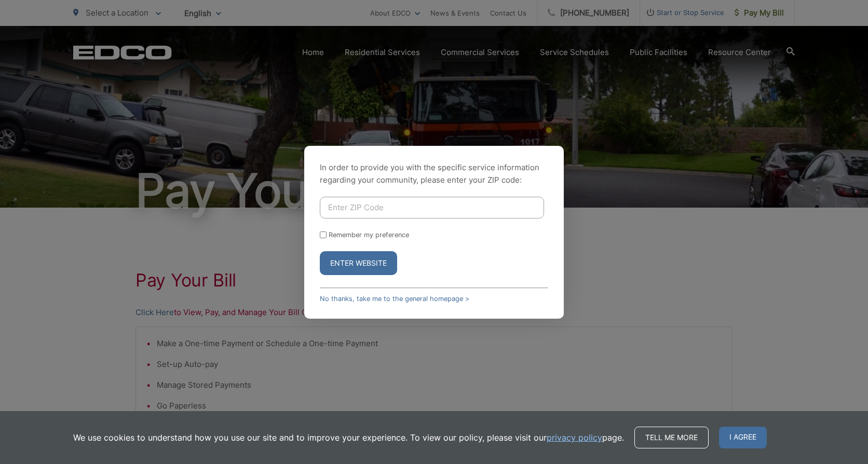 This screenshot has width=868, height=464. What do you see at coordinates (743, 437) in the screenshot?
I see `span: I agree` at bounding box center [743, 437].